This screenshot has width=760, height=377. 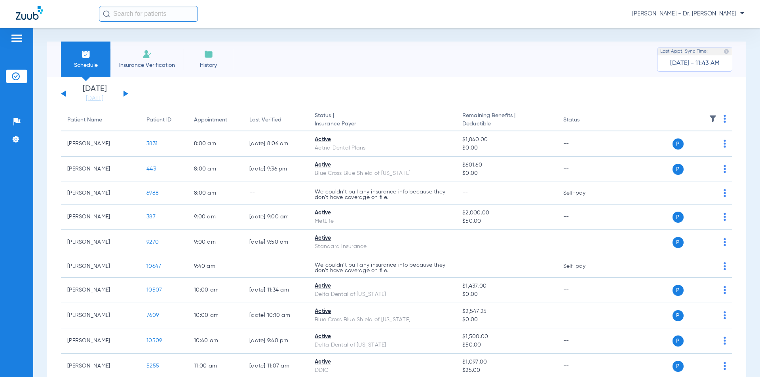 What do you see at coordinates (152, 193) in the screenshot?
I see `span: 6988` at bounding box center [152, 193].